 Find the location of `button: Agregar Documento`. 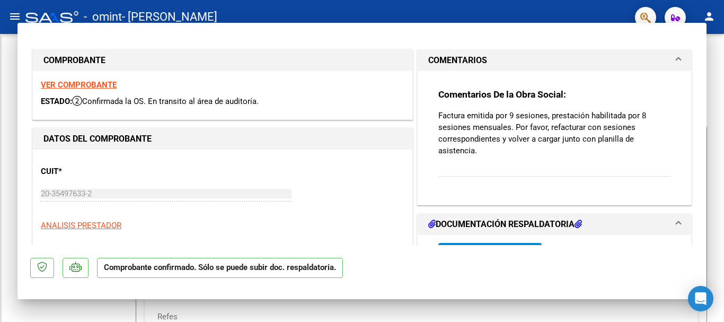

button: Agregar Documento is located at coordinates (490, 252).